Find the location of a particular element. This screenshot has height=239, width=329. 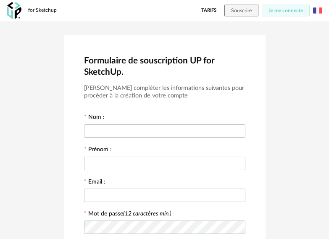

a: Tarifs is located at coordinates (209, 11).